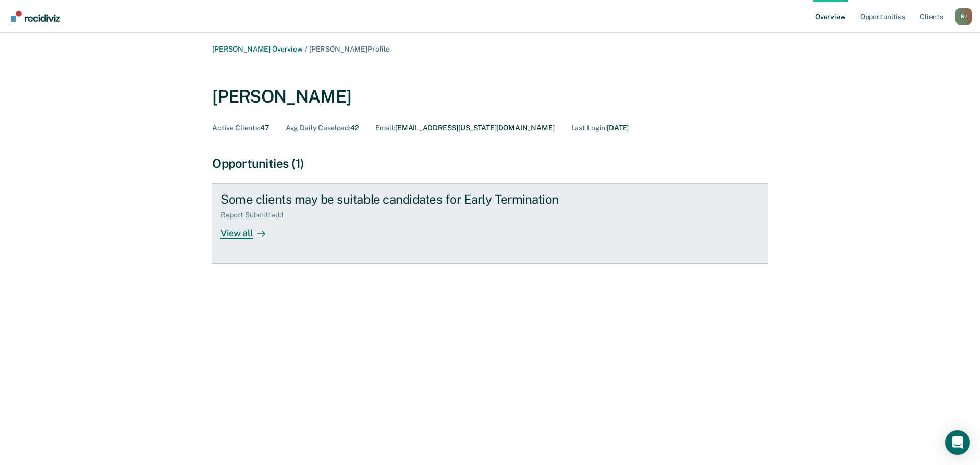 This screenshot has width=980, height=465. Describe the element at coordinates (35, 16) in the screenshot. I see `img: Recidiviz` at that location.